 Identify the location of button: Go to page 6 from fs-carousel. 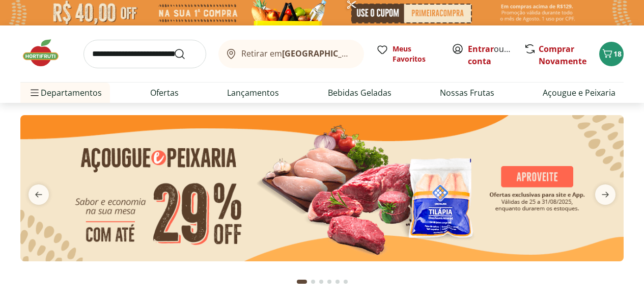
(346, 282).